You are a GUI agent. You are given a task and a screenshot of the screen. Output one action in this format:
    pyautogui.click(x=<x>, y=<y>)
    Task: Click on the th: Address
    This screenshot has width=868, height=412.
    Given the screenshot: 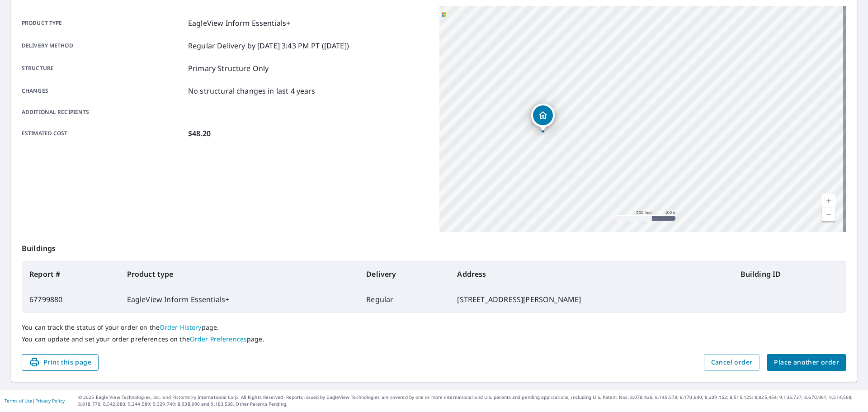 What is the action you would take?
    pyautogui.click(x=592, y=274)
    